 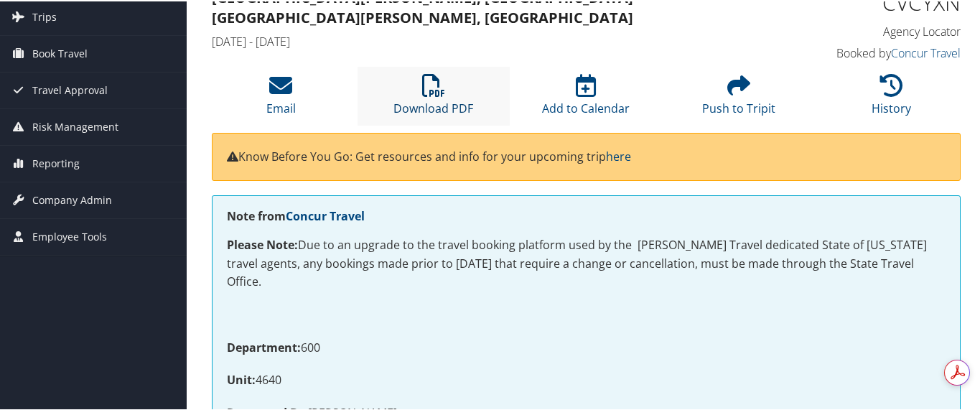 I want to click on span: Book Travel, so click(x=59, y=53).